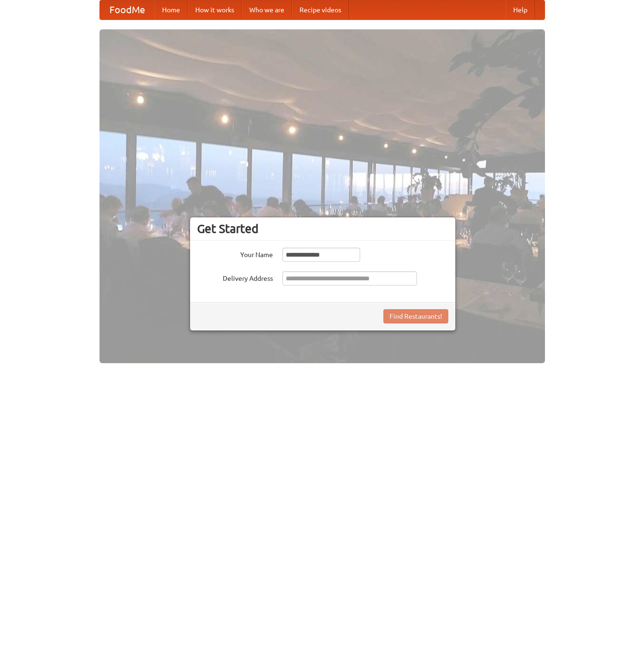  What do you see at coordinates (323, 229) in the screenshot?
I see `h3: Get Started` at bounding box center [323, 229].